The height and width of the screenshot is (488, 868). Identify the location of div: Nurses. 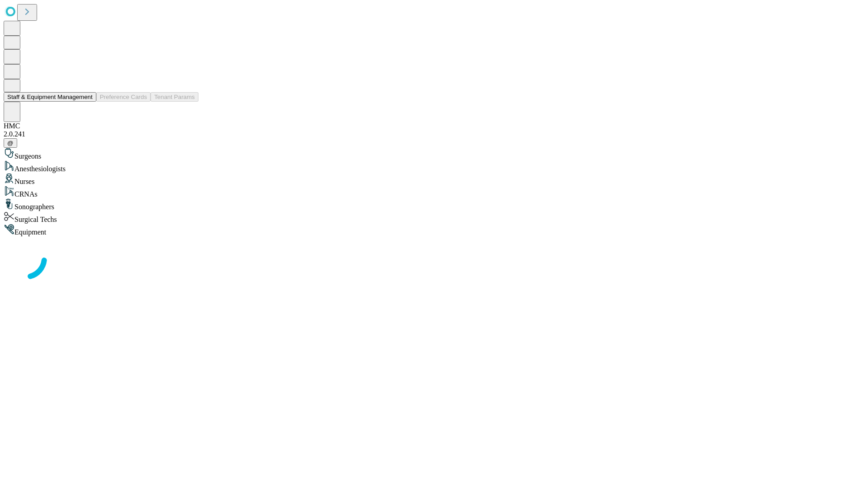
(434, 179).